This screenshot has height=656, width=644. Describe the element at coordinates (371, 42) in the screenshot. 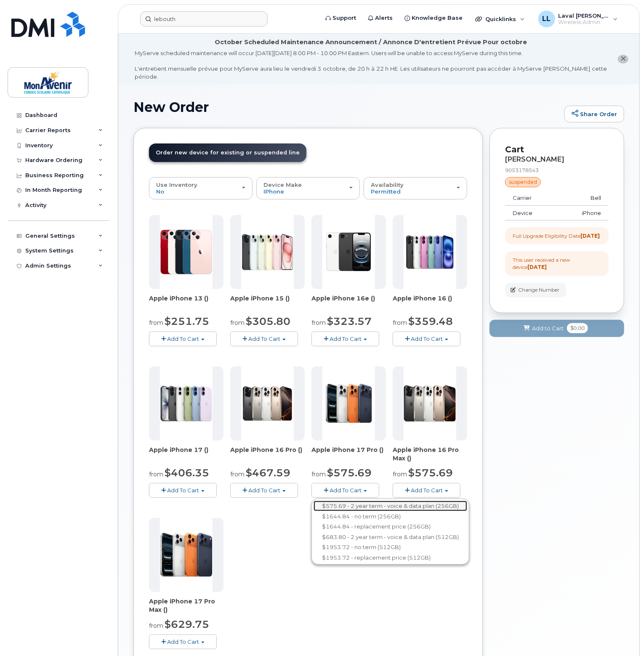

I see `div: October Scheduled Maintenance Announcement / Annonce D'entretient Prévue Pour octobre` at that location.